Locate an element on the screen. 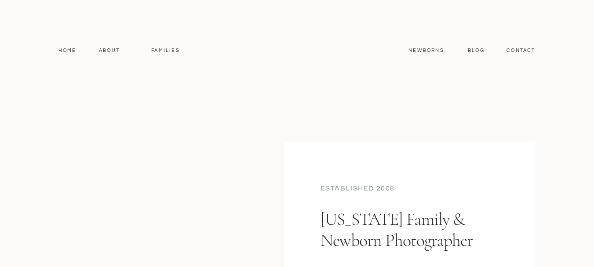 The width and height of the screenshot is (594, 267). a: About is located at coordinates (109, 51).